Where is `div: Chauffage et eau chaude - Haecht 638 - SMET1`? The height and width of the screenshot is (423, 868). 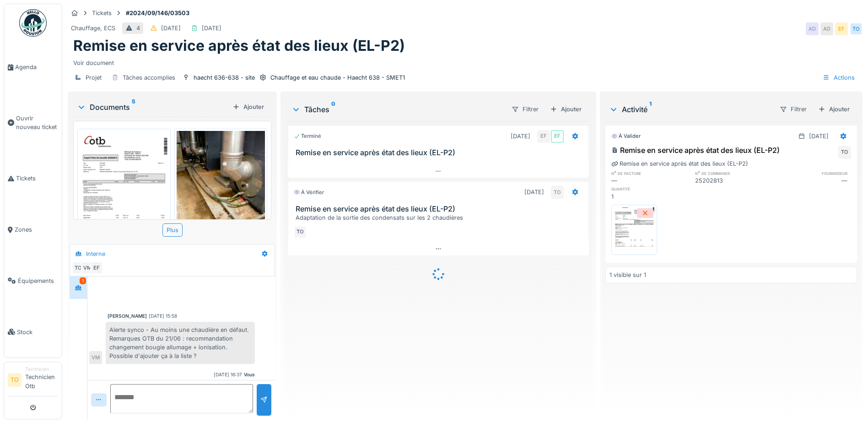 div: Chauffage et eau chaude - Haecht 638 - SMET1 is located at coordinates (337, 77).